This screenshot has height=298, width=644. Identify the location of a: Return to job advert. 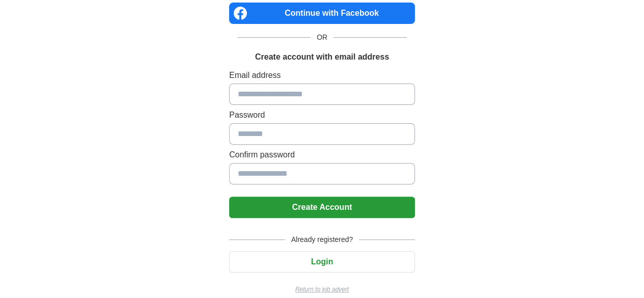
(322, 289).